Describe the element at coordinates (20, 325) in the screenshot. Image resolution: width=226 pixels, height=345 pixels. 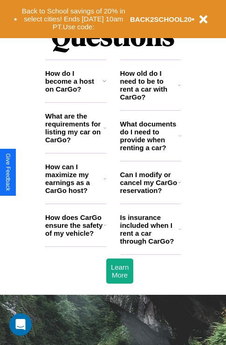
I see `div: Open Intercom Messenger` at that location.